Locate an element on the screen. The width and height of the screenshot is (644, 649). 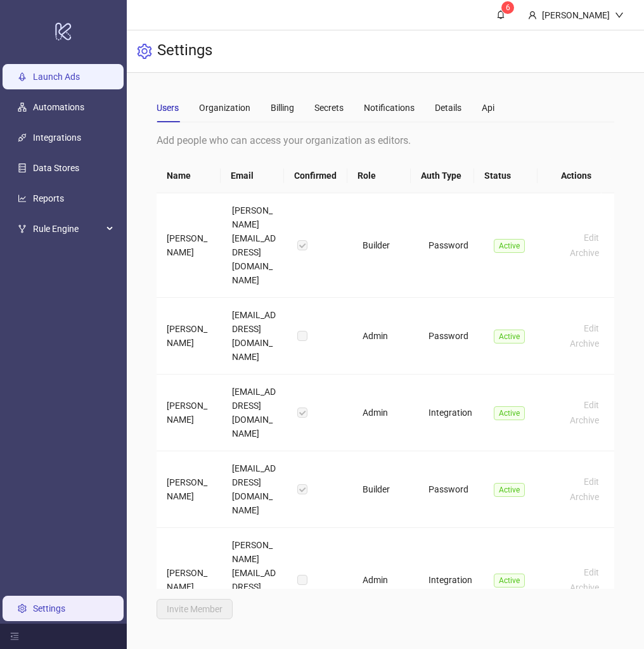
span: fork is located at coordinates (22, 229).